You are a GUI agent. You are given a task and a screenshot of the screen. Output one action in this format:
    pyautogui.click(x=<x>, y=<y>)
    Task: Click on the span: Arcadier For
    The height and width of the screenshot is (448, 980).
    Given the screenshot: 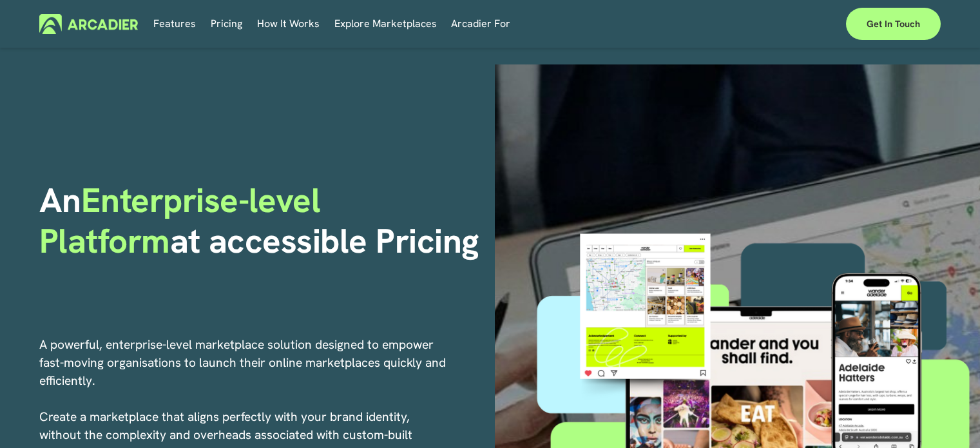 What is the action you would take?
    pyautogui.click(x=480, y=24)
    